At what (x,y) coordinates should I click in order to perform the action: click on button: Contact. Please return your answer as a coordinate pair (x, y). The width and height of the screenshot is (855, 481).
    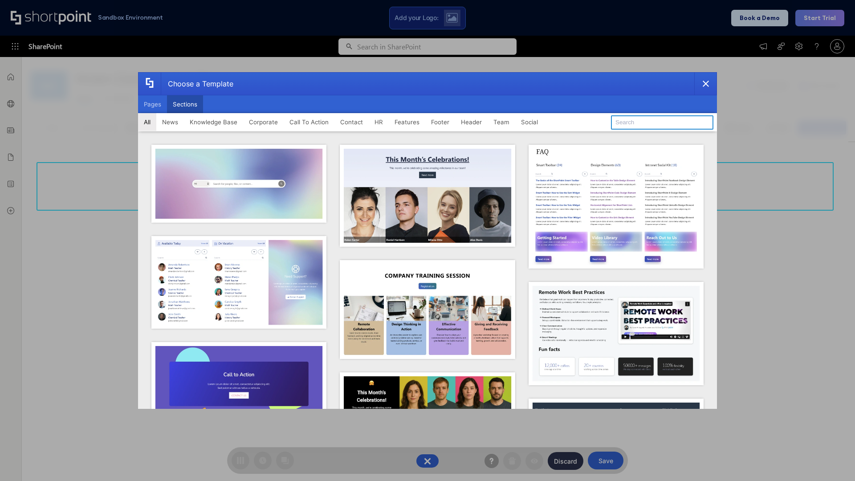
    Looking at the image, I should click on (351, 122).